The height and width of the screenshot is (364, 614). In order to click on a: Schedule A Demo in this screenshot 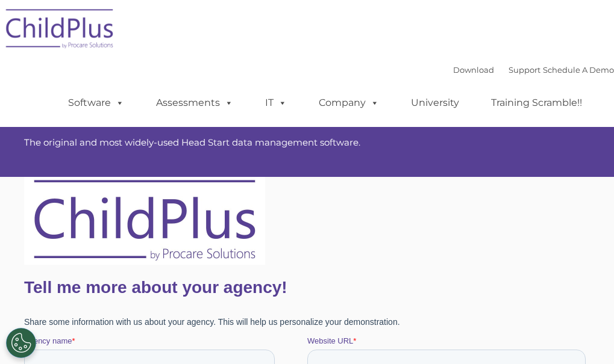, I will do `click(578, 70)`.